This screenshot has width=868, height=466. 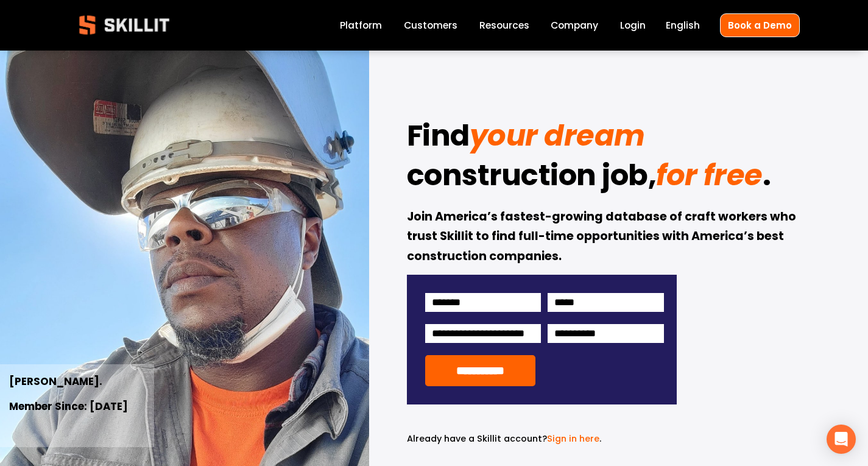 I want to click on a: Skillit, so click(x=124, y=25).